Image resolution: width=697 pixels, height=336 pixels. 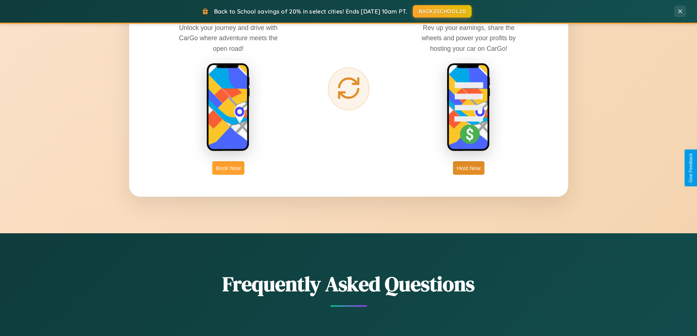 I want to click on p: Unlock your journey and drive with CarGo where adventure meets the open road!, so click(x=228, y=38).